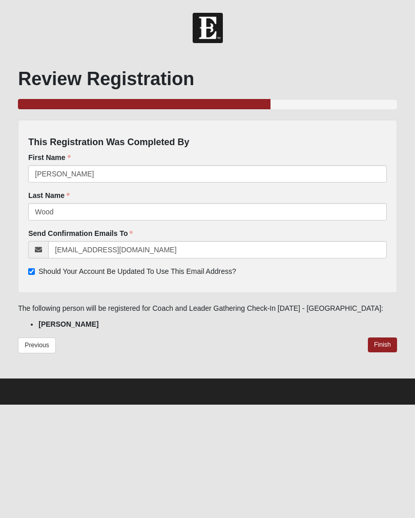  I want to click on label: First Name, so click(49, 157).